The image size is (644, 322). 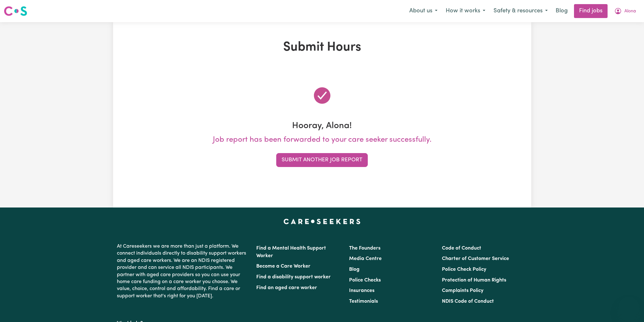 I want to click on a: Police Checks, so click(x=365, y=281).